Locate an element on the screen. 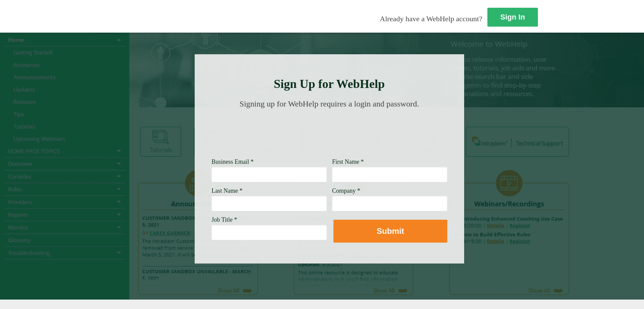  span: Business Email * is located at coordinates (233, 162).